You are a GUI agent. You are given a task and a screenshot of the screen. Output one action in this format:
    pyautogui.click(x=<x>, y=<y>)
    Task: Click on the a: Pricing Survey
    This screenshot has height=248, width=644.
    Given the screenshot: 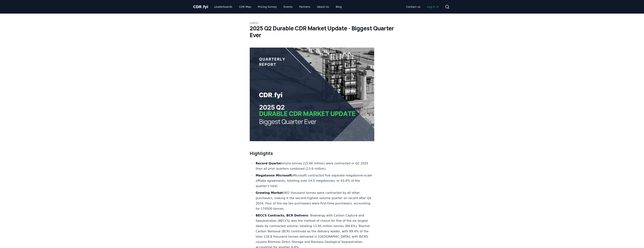 What is the action you would take?
    pyautogui.click(x=267, y=7)
    